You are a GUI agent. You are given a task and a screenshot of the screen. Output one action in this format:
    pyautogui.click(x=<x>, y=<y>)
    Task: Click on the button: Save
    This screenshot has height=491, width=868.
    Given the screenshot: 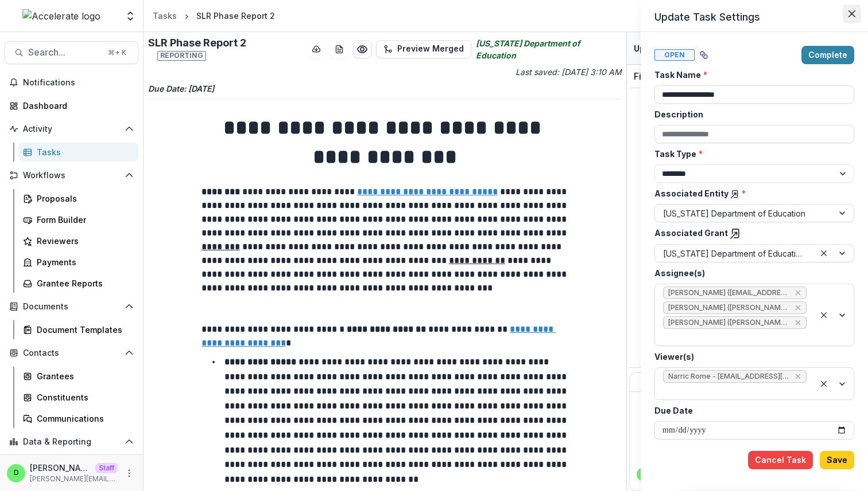 What is the action you would take?
    pyautogui.click(x=837, y=460)
    